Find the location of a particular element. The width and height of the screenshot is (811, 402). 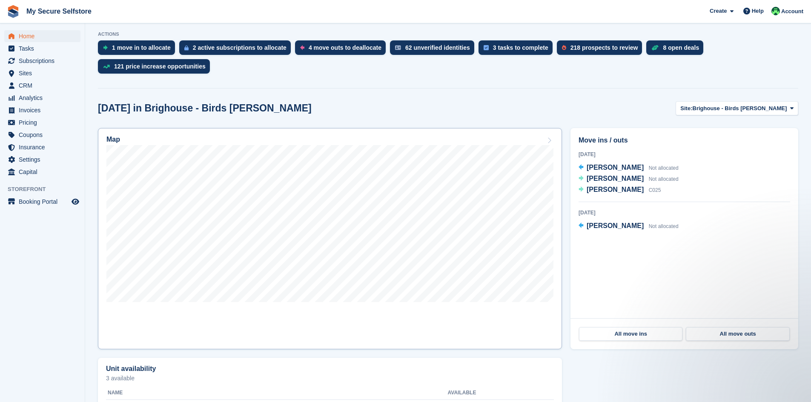

div: 3 tasks to complete is located at coordinates (521, 48).